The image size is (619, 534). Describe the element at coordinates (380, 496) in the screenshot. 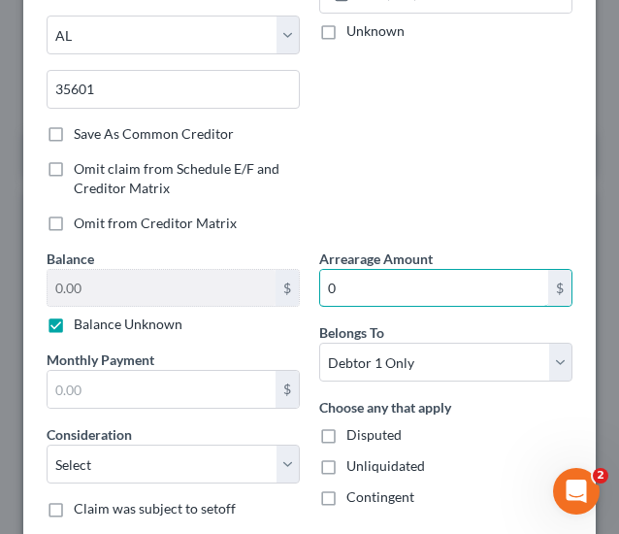

I see `span: Contingent` at that location.